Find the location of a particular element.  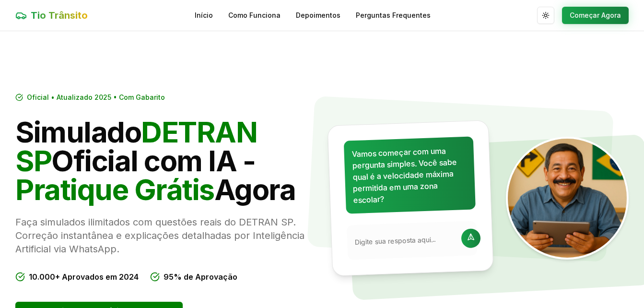

button: Começar Agora is located at coordinates (595, 15).